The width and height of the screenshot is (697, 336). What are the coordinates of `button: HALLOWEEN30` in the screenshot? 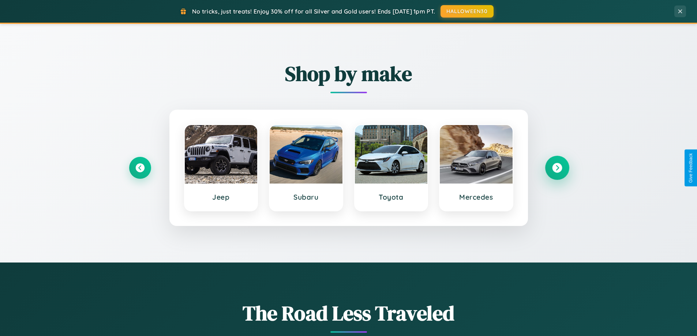 It's located at (467, 11).